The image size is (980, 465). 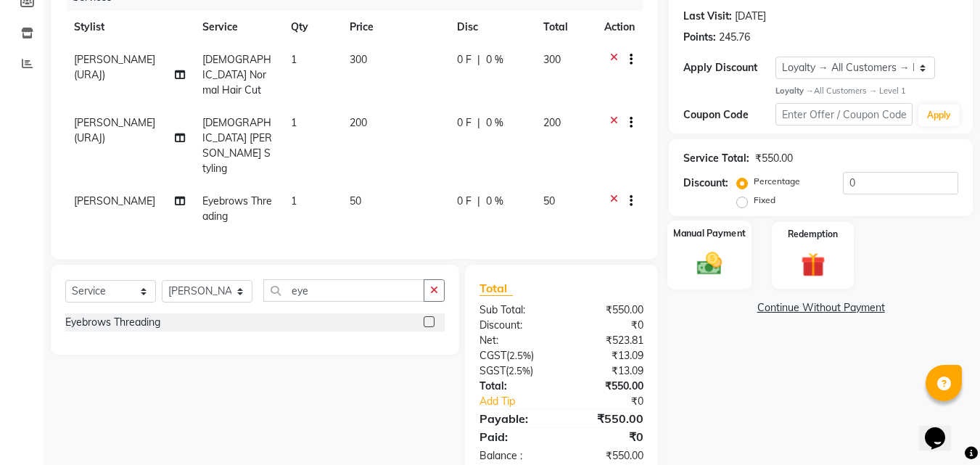 I want to click on th: Action, so click(x=620, y=27).